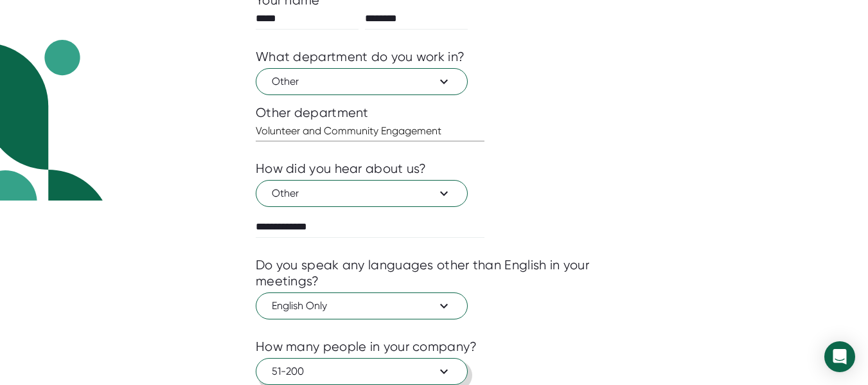  I want to click on input: What department?, so click(370, 131).